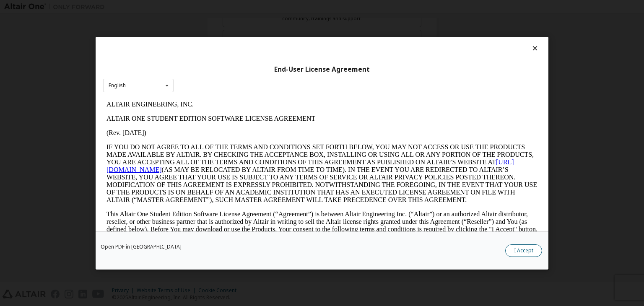 This screenshot has height=306, width=644. I want to click on div: End-User License Agreement, so click(322, 69).